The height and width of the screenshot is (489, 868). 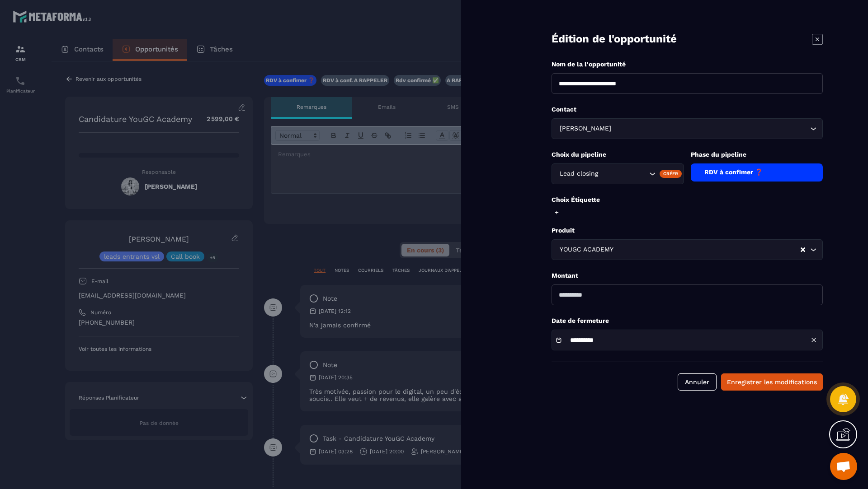 What do you see at coordinates (618, 155) in the screenshot?
I see `p: Choix du pipeline` at bounding box center [618, 155].